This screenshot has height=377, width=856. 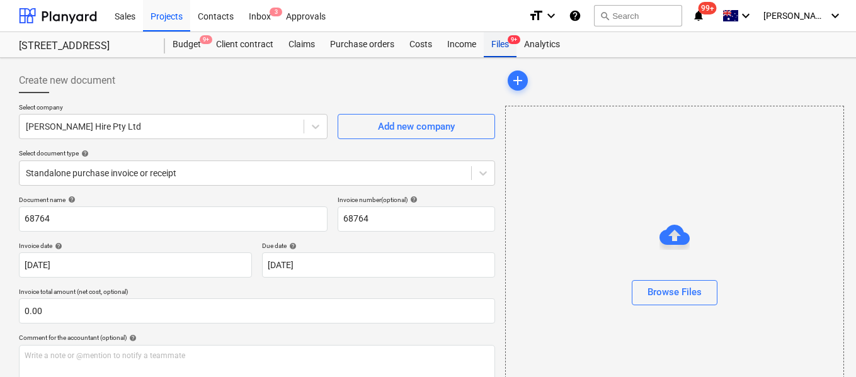 What do you see at coordinates (173, 219) in the screenshot?
I see `input: Document name` at bounding box center [173, 219].